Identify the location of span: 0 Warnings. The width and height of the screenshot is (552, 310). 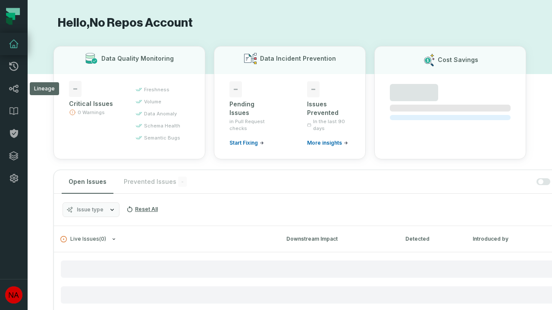
(91, 113).